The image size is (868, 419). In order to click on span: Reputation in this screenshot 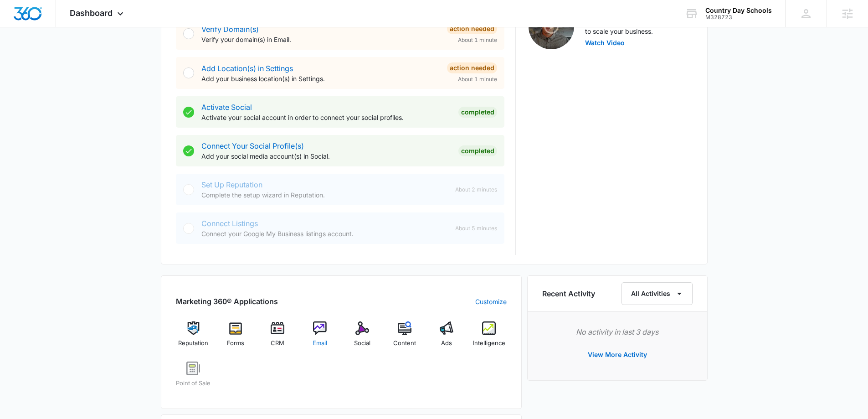, I will do `click(193, 343)`.